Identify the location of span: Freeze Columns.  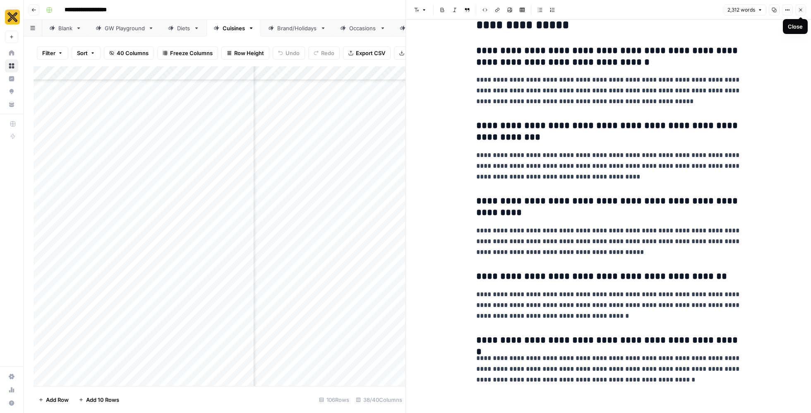
(191, 53).